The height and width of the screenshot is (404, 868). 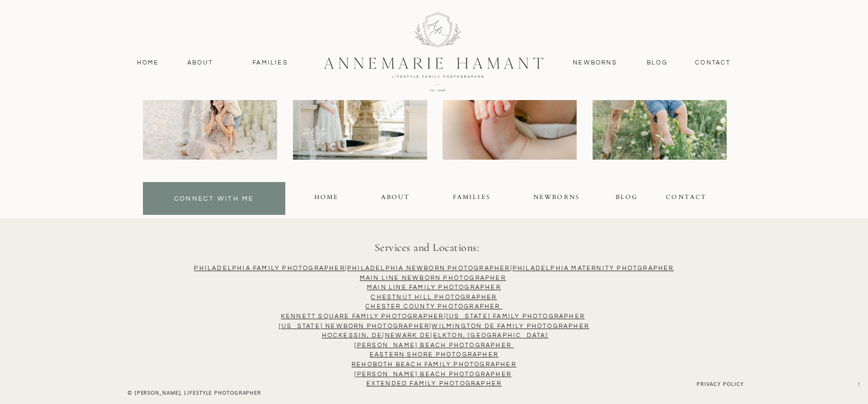 What do you see at coordinates (434, 364) in the screenshot?
I see `a: ReHOBOTH BEACH FAMILY PHOTOGRAPHER` at bounding box center [434, 364].